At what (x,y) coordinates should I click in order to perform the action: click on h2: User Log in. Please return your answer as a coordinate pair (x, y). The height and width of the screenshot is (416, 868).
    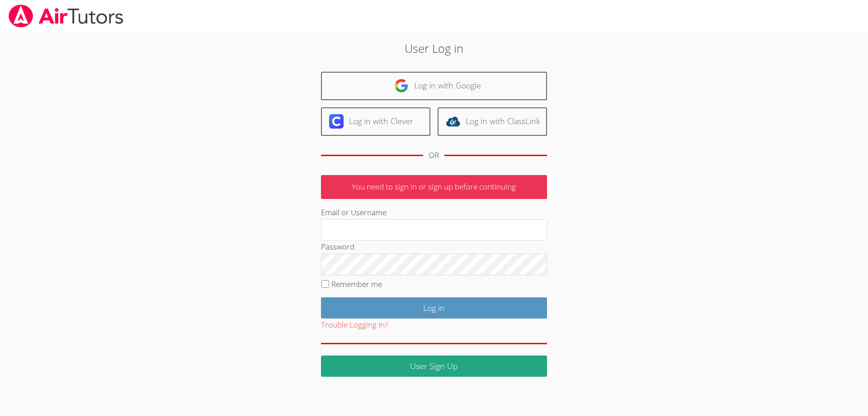
    Looking at the image, I should click on (434, 48).